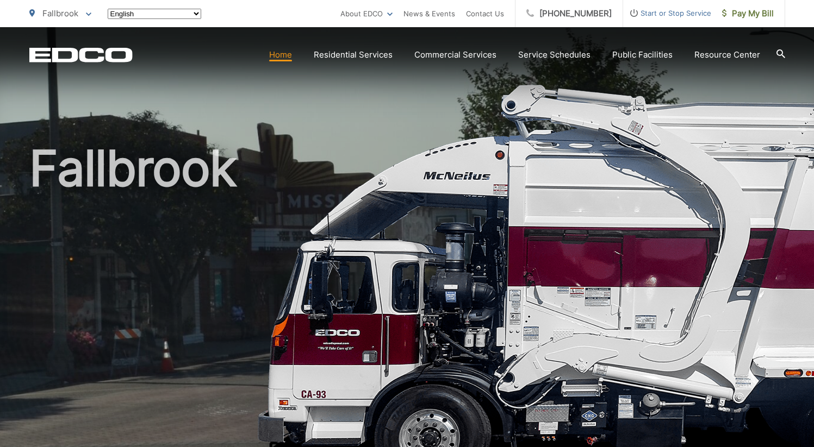 Image resolution: width=814 pixels, height=447 pixels. I want to click on a: Commercial Services, so click(455, 55).